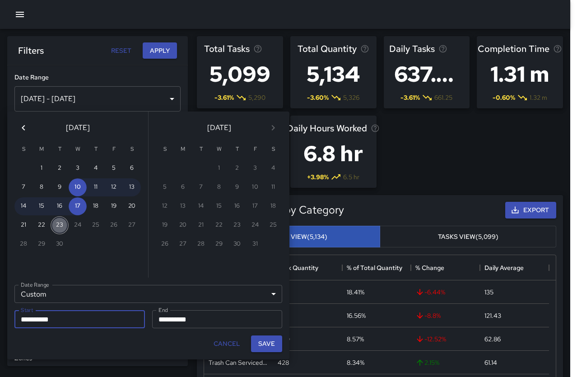  Describe the element at coordinates (42, 187) in the screenshot. I see `button: 8` at that location.